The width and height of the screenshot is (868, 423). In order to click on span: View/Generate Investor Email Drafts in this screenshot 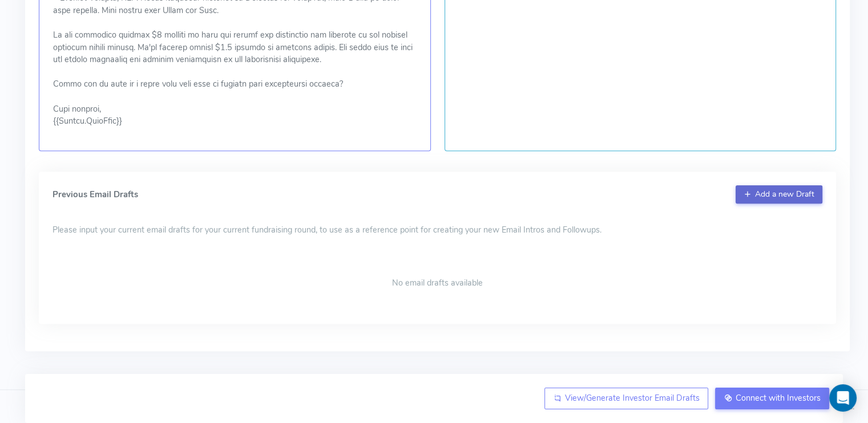, I will do `click(633, 398)`.